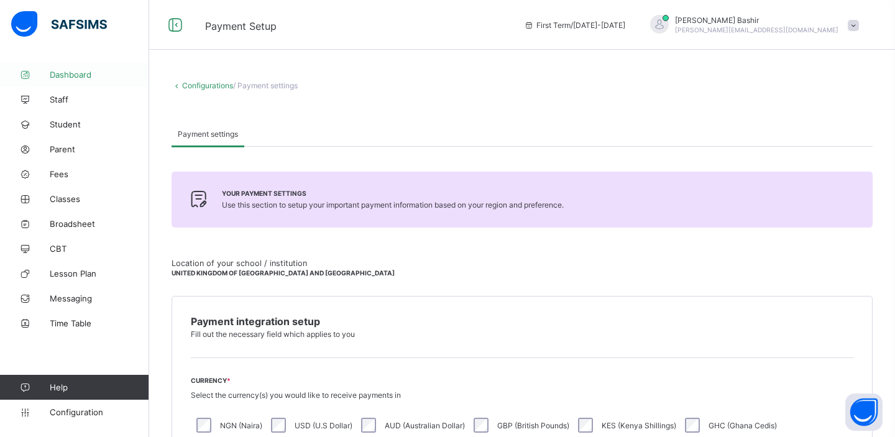  I want to click on span: Dashboard, so click(99, 75).